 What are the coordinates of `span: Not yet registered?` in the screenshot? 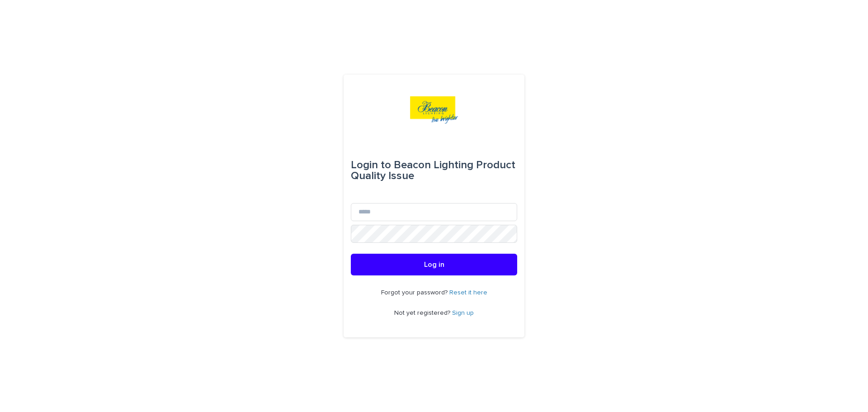 It's located at (423, 313).